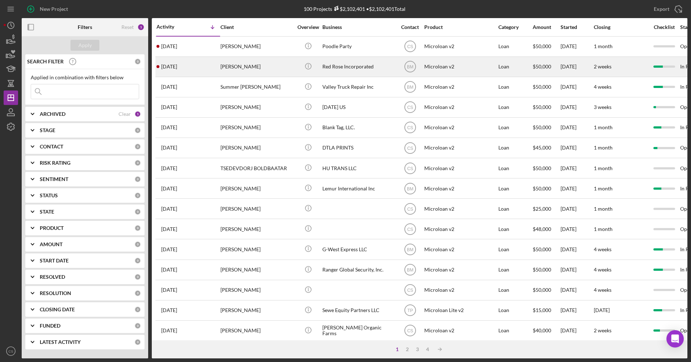 The width and height of the screenshot is (691, 362). What do you see at coordinates (57, 309) in the screenshot?
I see `b: CLOSING DATE` at bounding box center [57, 309].